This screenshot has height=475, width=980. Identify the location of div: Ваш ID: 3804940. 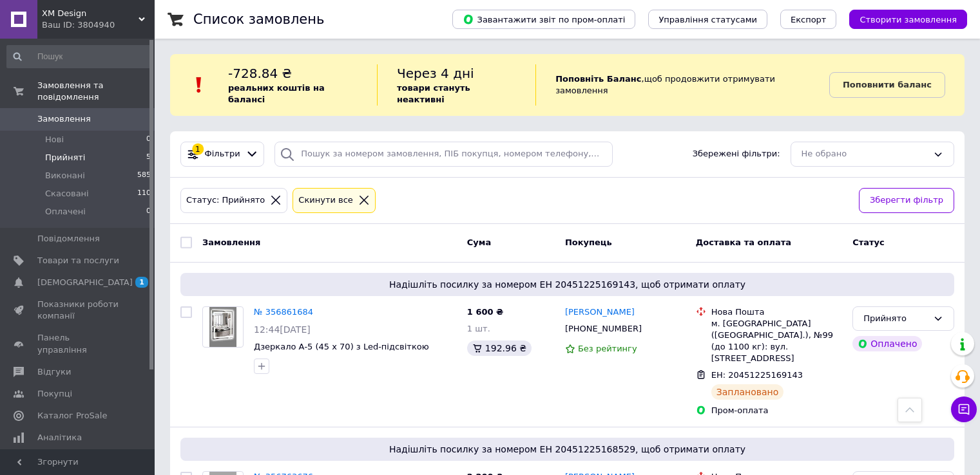
(98, 25).